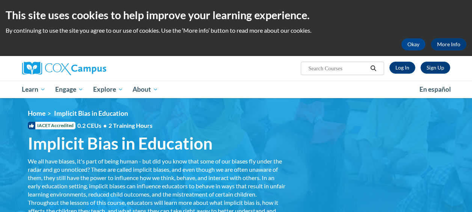  Describe the element at coordinates (402, 68) in the screenshot. I see `a: Log In` at that location.